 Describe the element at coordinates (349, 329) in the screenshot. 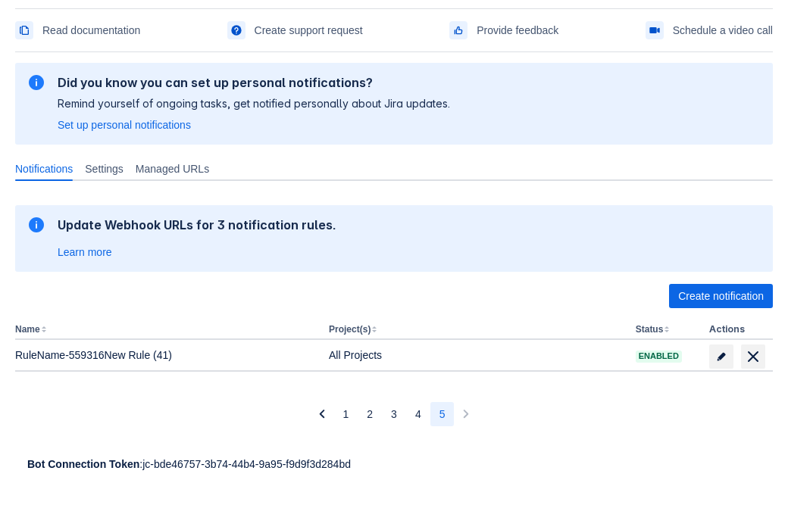

I see `button: Project(s)` at that location.